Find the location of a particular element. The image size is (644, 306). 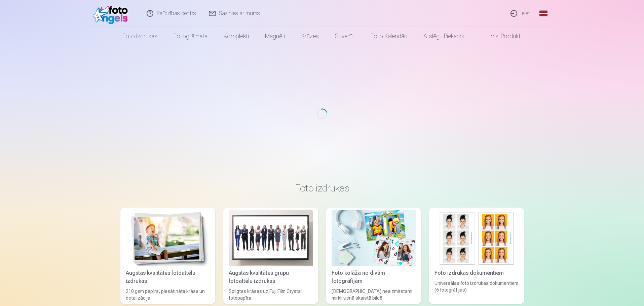

a: Foto izdrukas is located at coordinates (140, 36).